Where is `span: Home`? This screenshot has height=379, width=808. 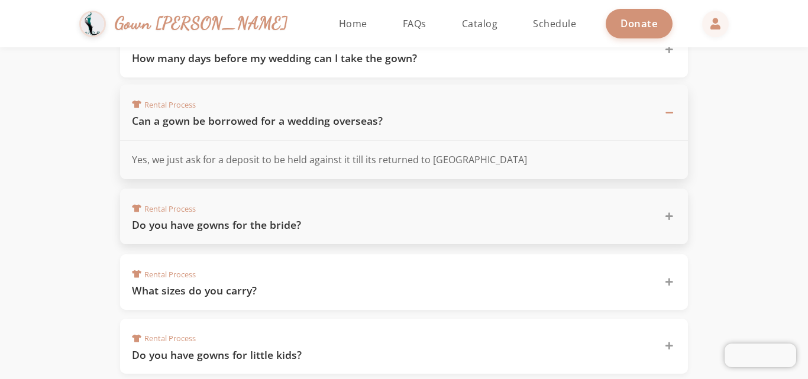 span: Home is located at coordinates (353, 24).